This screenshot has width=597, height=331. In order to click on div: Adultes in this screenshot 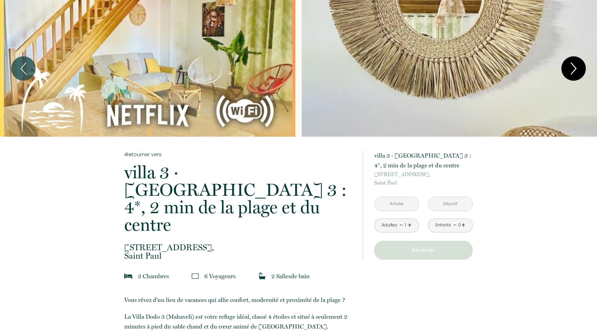, I will do `click(389, 225)`.